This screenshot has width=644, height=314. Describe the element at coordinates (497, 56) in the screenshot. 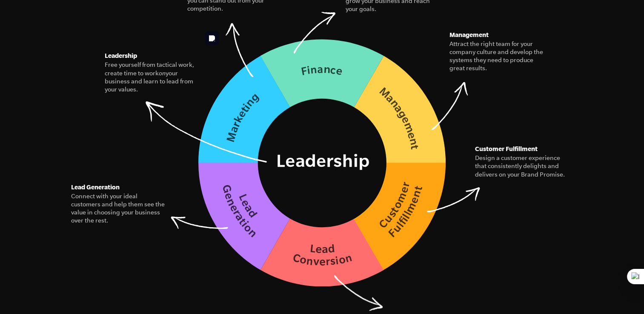

I see `figcaption: Attract the right team for your company culture and develop the systems they need to produce grea...` at that location.